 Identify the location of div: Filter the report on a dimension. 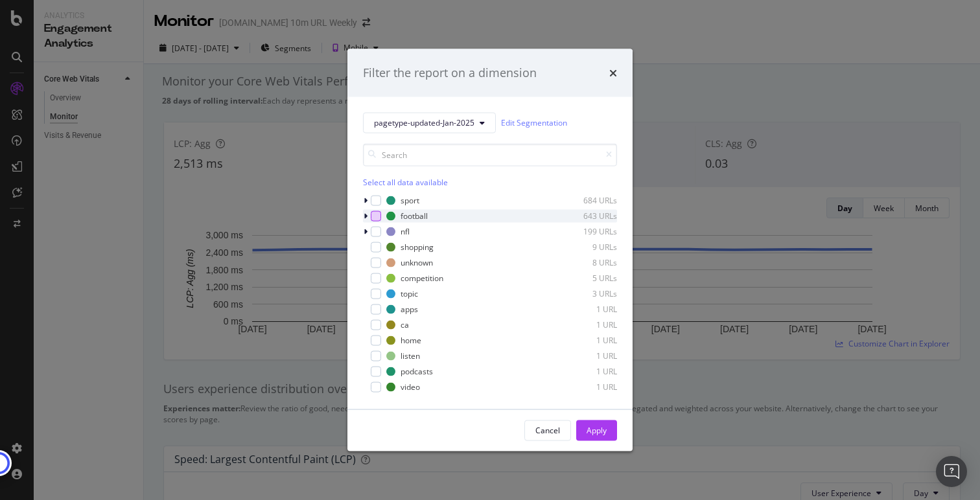
(450, 73).